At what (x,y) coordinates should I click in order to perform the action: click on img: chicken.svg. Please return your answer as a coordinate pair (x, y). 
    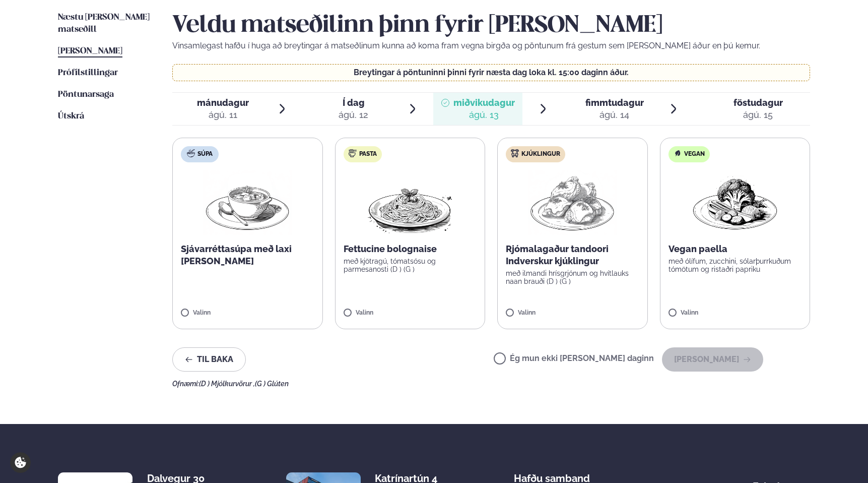
    Looking at the image, I should click on (515, 153).